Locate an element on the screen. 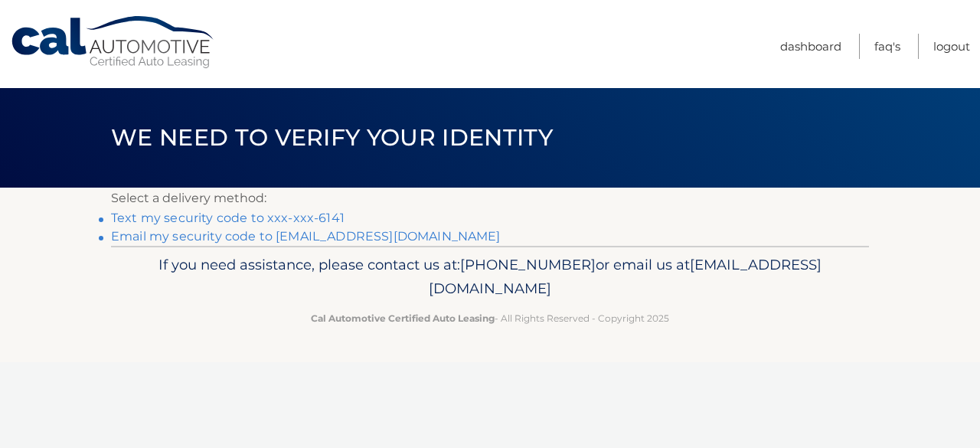 The height and width of the screenshot is (448, 980). p: - All Rights Reserved - Copyright 2025 is located at coordinates (490, 318).